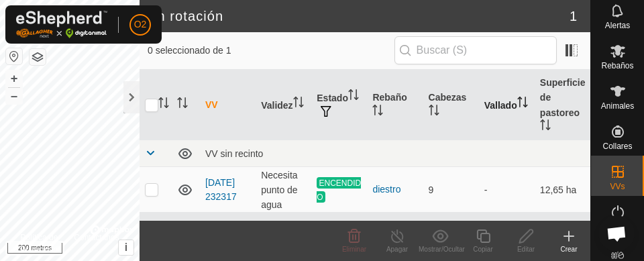 This screenshot has height=261, width=644. Describe the element at coordinates (431, 190) in the screenshot. I see `font: 9` at that location.